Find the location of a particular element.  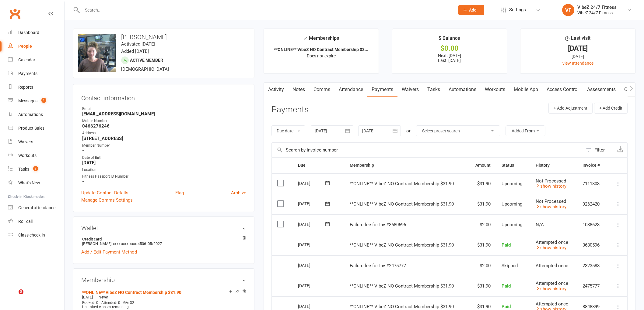

h3: Contact information is located at coordinates (164, 97).